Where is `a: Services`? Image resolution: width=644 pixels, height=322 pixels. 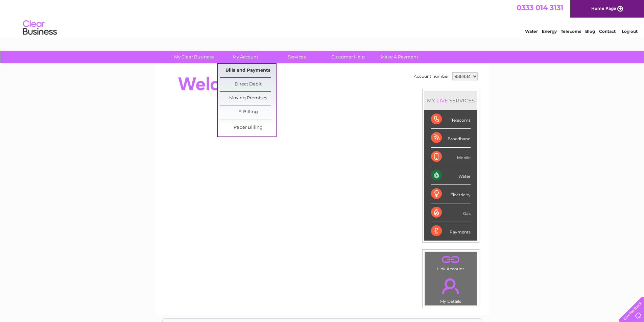
a: Services is located at coordinates (296, 57).